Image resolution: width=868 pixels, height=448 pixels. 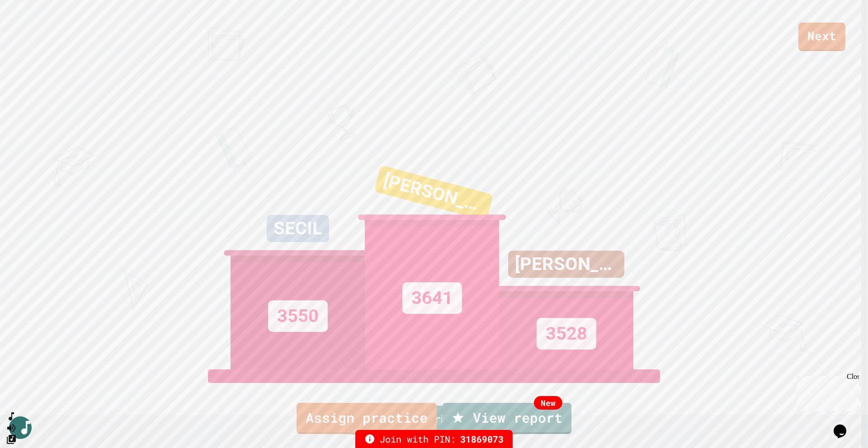 I want to click on div: 3528, so click(x=566, y=334).